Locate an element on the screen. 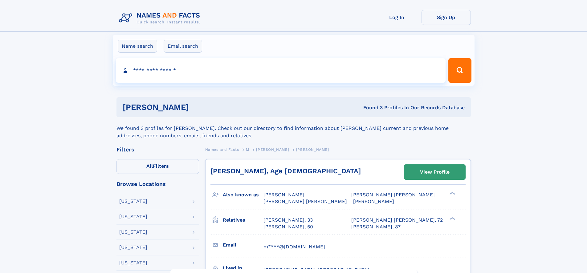 The width and height of the screenshot is (587, 273). h3: Email is located at coordinates (243, 245).